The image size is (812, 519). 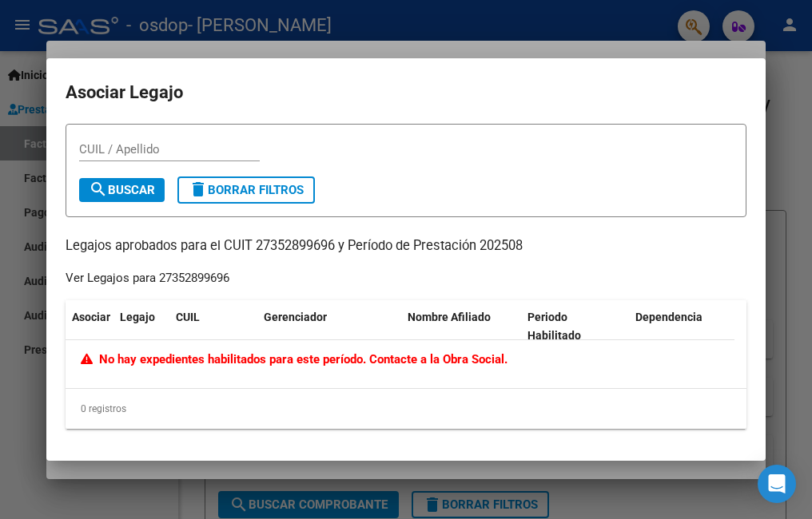 I want to click on mat-icon: search, so click(x=98, y=189).